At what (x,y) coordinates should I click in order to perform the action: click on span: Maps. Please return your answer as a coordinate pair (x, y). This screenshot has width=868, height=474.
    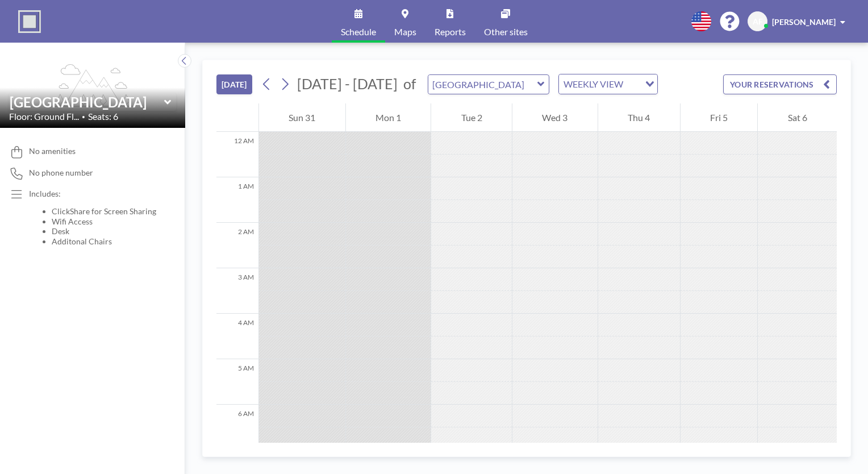
    Looking at the image, I should click on (405, 32).